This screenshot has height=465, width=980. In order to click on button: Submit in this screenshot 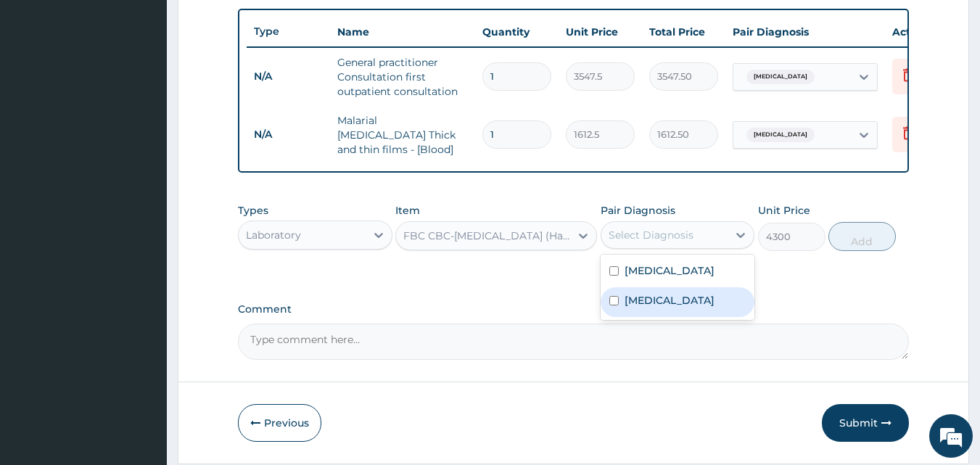, I will do `click(865, 422)`.